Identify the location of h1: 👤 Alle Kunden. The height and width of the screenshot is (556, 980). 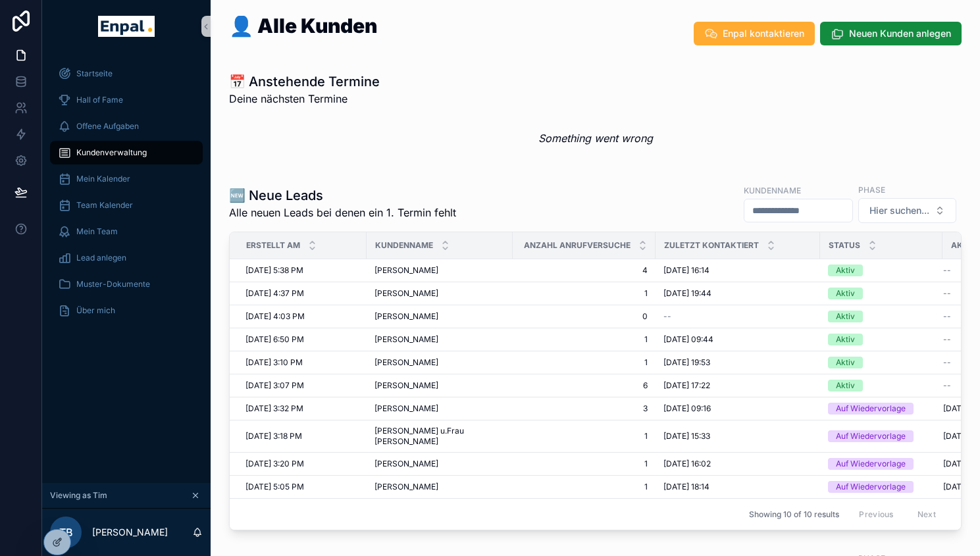
(303, 26).